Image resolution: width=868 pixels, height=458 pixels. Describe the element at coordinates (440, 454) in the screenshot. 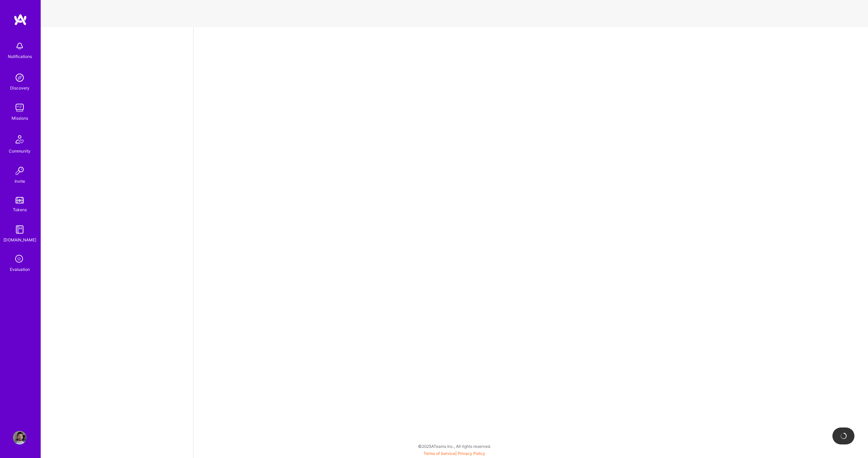

I see `a: Terms of Service` at that location.